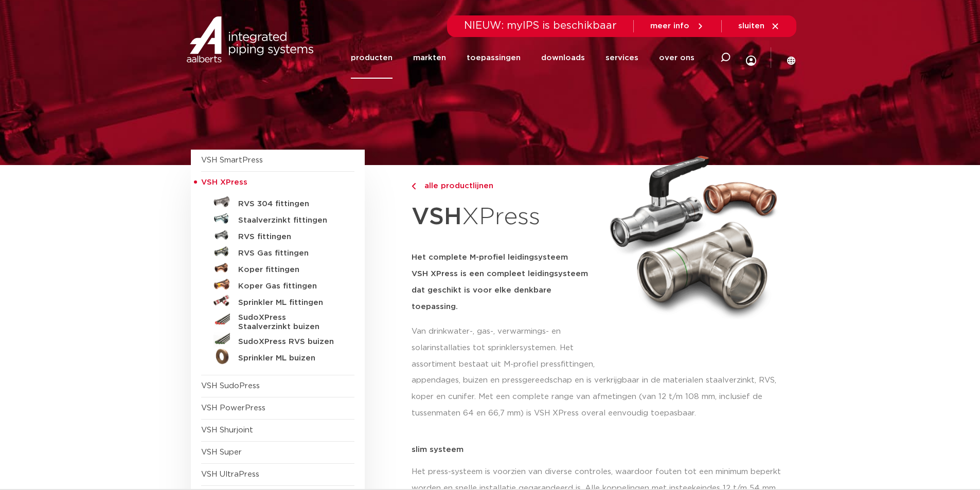 This screenshot has width=980, height=490. What do you see at coordinates (563, 57) in the screenshot?
I see `a: downloads` at bounding box center [563, 57].